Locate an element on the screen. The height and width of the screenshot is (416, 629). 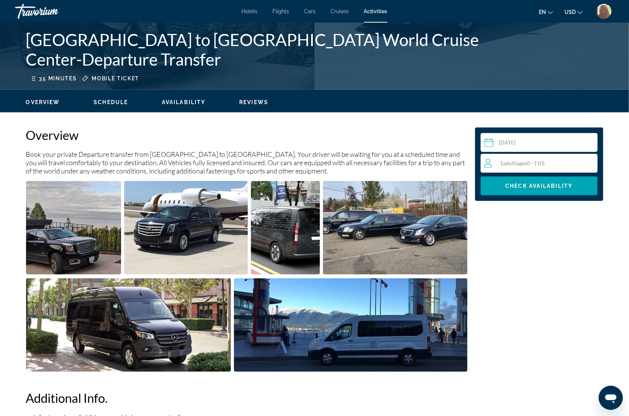
span: Check Availability is located at coordinates (539, 186).